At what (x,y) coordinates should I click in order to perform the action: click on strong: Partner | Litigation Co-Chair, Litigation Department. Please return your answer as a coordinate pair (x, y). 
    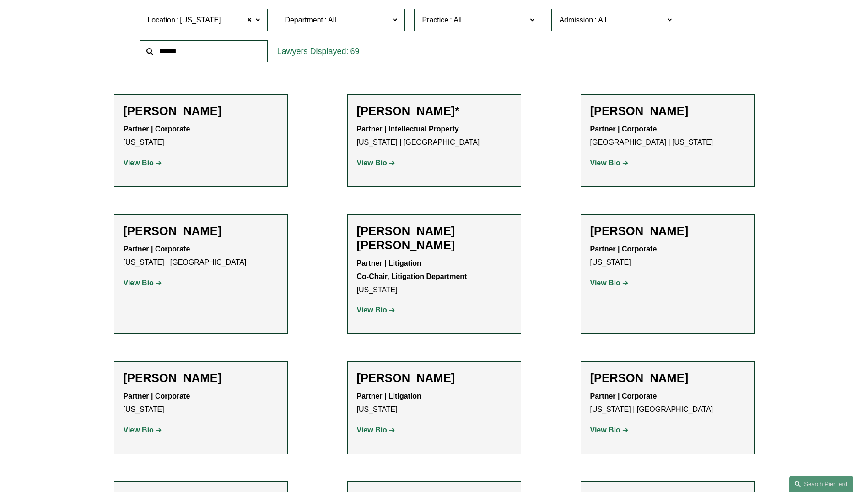
    Looking at the image, I should click on (412, 270).